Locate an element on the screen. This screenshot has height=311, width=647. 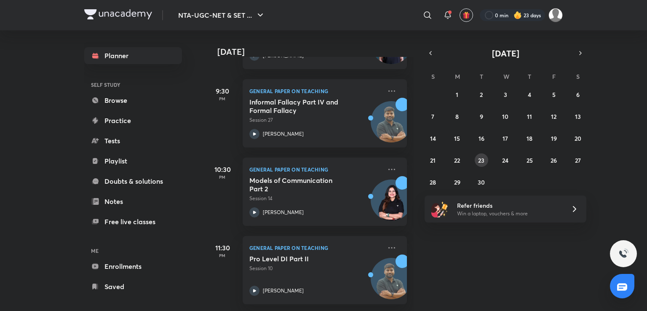
h5: Informal Fallacy Part IV and Formal Fallacy is located at coordinates (301, 106).